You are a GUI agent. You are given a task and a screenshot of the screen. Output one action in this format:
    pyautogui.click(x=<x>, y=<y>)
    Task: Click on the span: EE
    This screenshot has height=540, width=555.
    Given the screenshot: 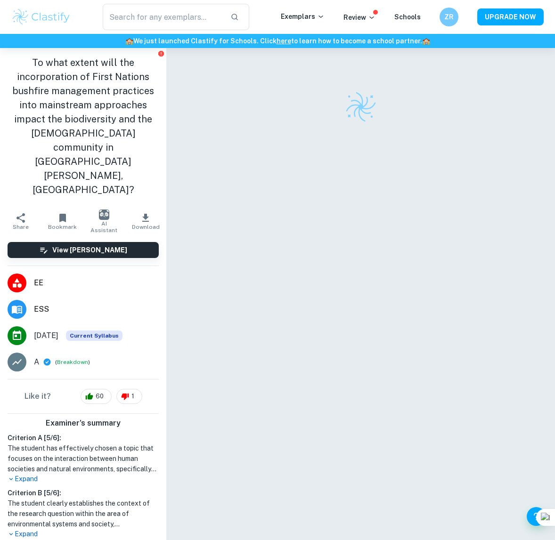 What is the action you would take?
    pyautogui.click(x=96, y=283)
    